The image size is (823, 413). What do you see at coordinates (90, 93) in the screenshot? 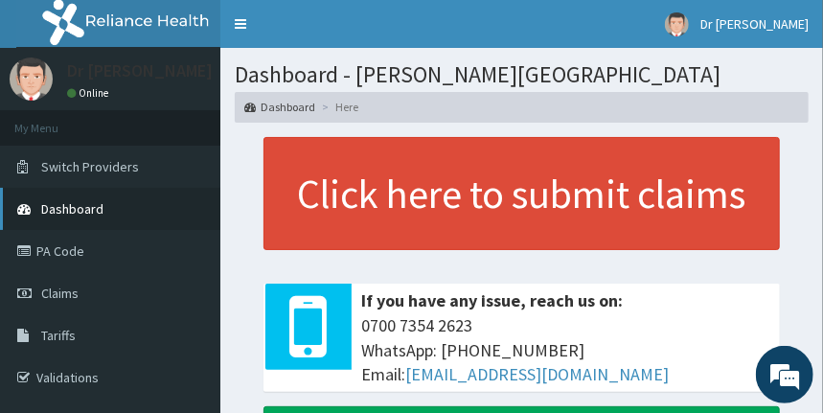
I see `a: Online` at bounding box center [90, 93].